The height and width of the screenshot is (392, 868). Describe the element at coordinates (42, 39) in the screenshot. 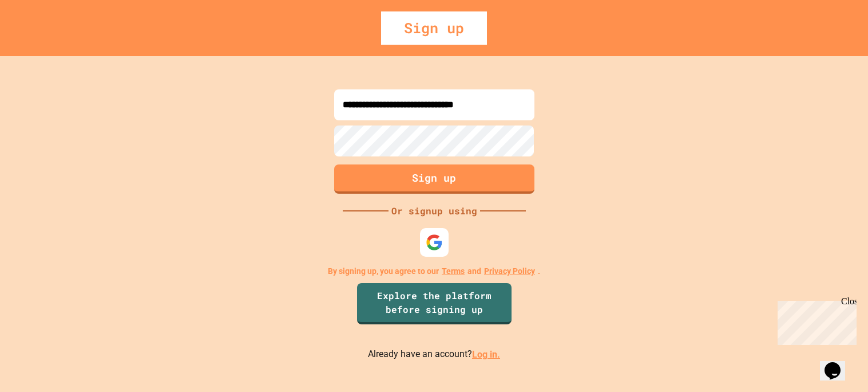

I see `div: Chat with us now!Close` at that location.